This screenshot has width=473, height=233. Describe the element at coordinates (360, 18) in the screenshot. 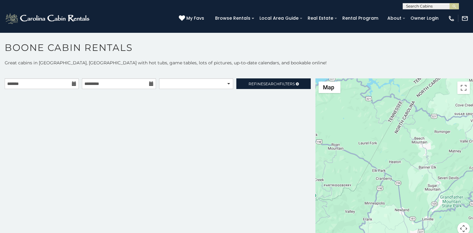

I see `a: Rental Program` at that location.